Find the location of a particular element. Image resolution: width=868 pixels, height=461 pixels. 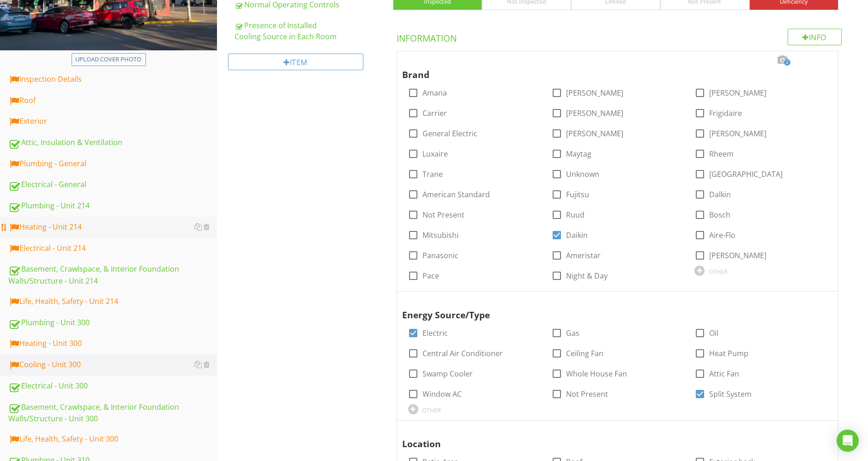

label: Window AC is located at coordinates (443, 394).